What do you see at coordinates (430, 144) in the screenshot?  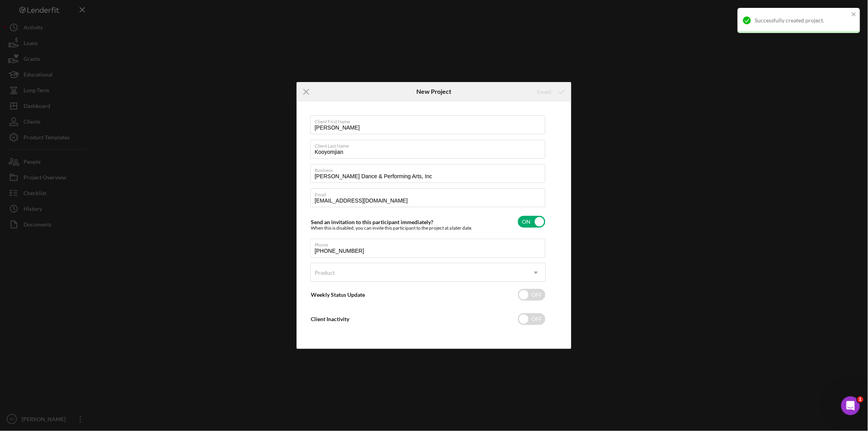 I see `label: Client Last Name` at bounding box center [430, 144].